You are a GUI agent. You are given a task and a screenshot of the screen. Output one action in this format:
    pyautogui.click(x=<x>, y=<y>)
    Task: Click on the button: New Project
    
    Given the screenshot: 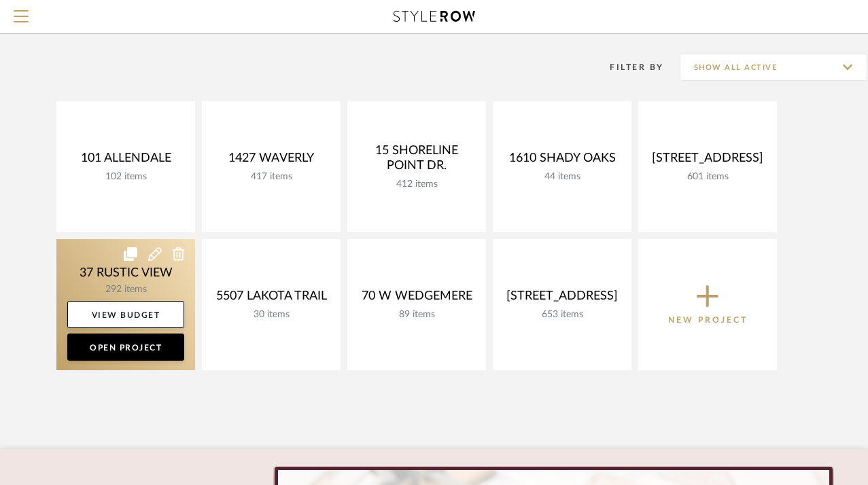 What is the action you would take?
    pyautogui.click(x=707, y=305)
    